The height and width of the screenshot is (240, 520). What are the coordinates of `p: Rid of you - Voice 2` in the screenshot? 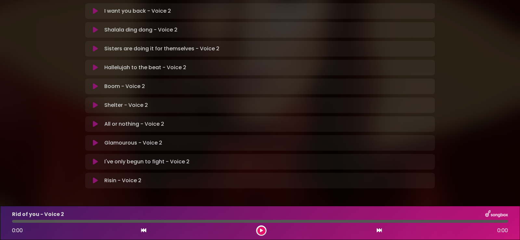 It's located at (38, 214).